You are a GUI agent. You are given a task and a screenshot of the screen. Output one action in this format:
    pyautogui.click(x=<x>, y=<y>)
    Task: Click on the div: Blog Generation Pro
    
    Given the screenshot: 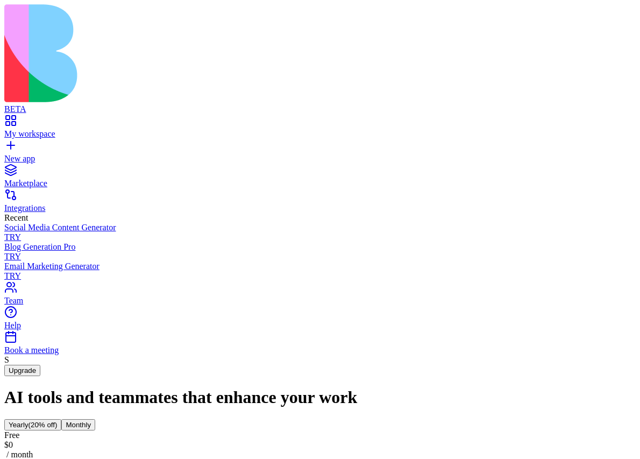 What is the action you would take?
    pyautogui.click(x=320, y=247)
    